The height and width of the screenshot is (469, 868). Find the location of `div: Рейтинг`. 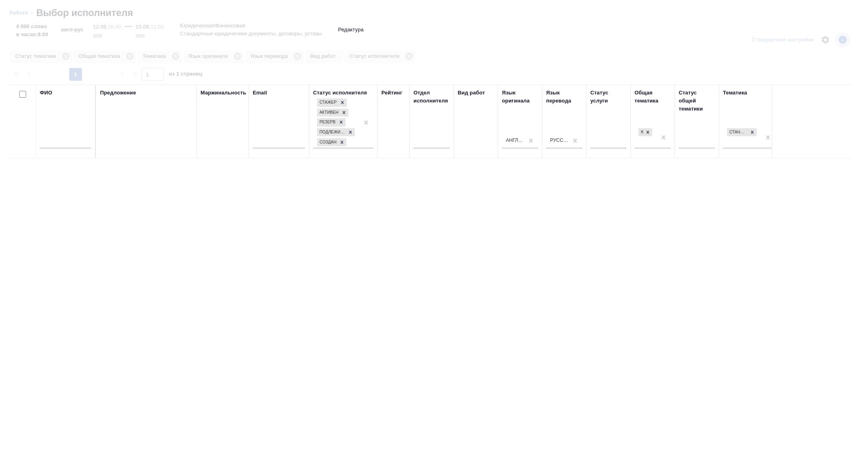

div: Рейтинг is located at coordinates (392, 93).